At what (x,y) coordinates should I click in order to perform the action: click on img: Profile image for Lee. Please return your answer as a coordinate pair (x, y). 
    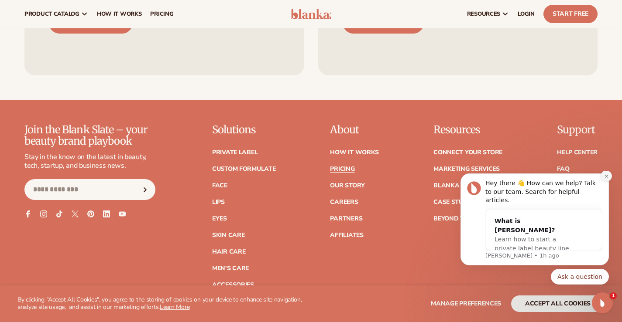
    Looking at the image, I should click on (27, 17).